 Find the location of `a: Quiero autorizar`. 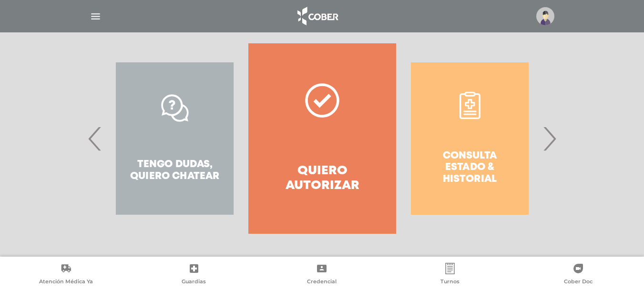

a: Quiero autorizar is located at coordinates (322, 139).